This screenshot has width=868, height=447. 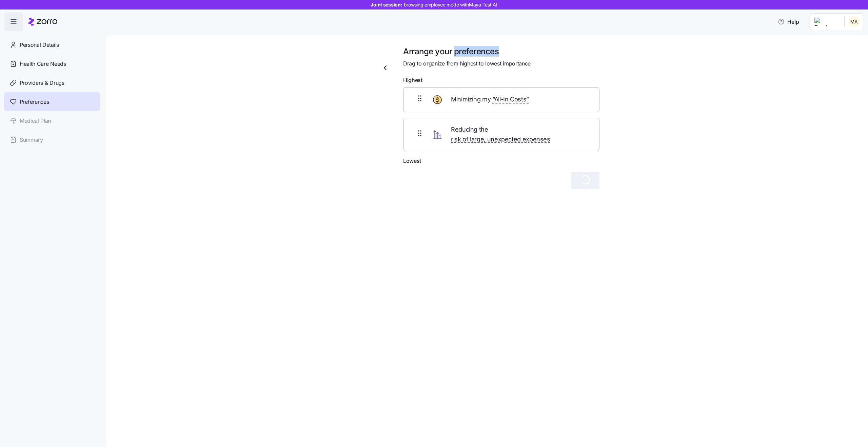 I want to click on span: Reducing the, so click(x=519, y=135).